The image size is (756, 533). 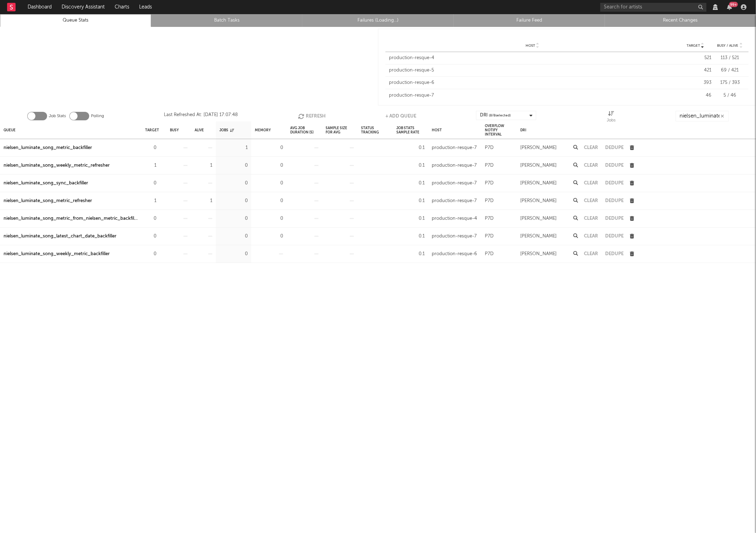 What do you see at coordinates (378, 21) in the screenshot?
I see `a: Failures (Loading...)` at bounding box center [378, 21].